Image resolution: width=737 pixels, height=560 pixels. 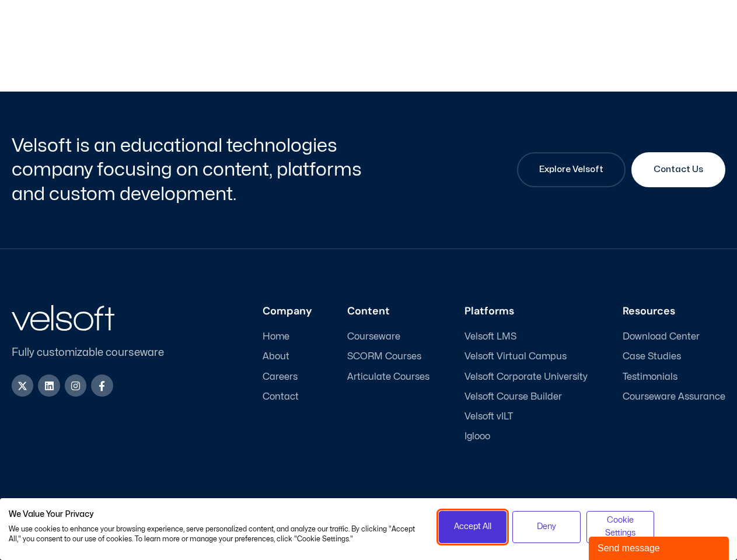 What do you see at coordinates (281, 397) in the screenshot?
I see `span: Contact` at bounding box center [281, 397].